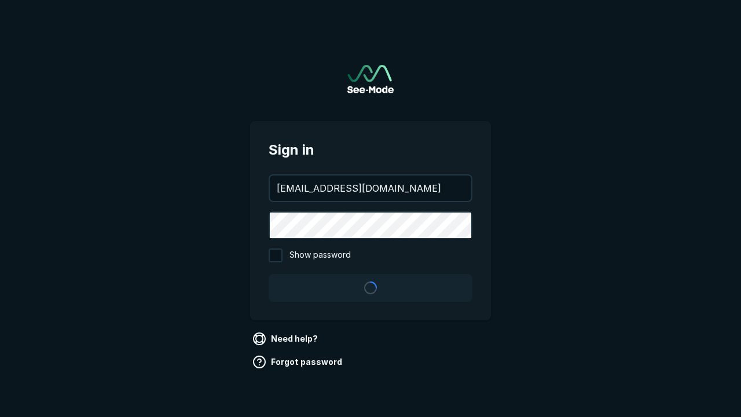  What do you see at coordinates (371, 150) in the screenshot?
I see `span: Sign in` at bounding box center [371, 150].